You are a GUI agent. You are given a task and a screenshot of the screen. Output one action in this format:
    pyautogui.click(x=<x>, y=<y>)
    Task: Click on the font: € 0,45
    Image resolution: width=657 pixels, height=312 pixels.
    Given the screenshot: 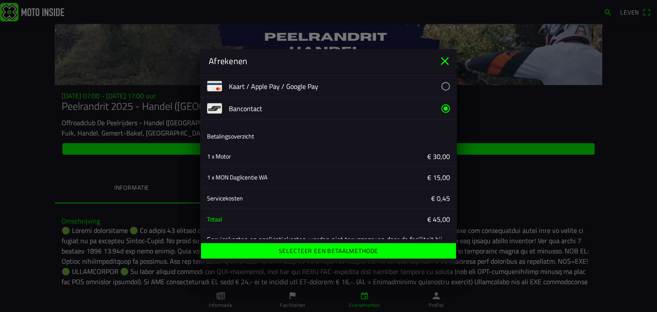 What is the action you would take?
    pyautogui.click(x=440, y=198)
    